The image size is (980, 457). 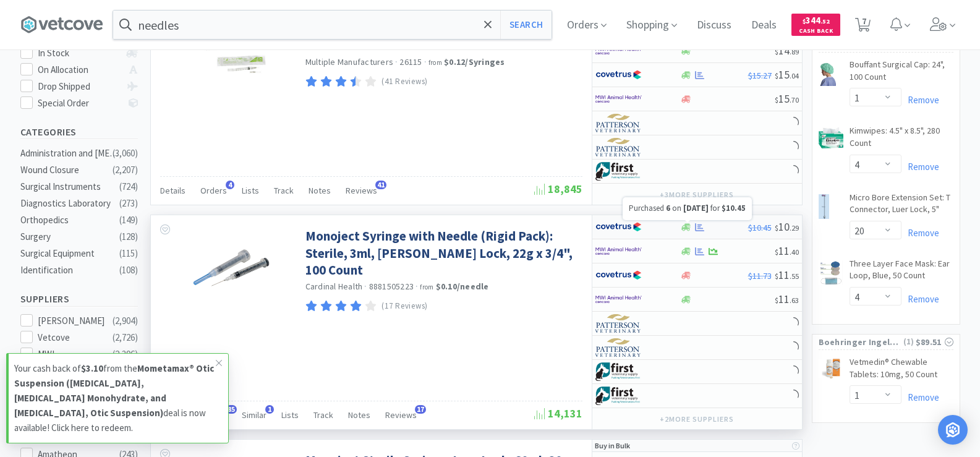 I want to click on a: 7, so click(x=862, y=27).